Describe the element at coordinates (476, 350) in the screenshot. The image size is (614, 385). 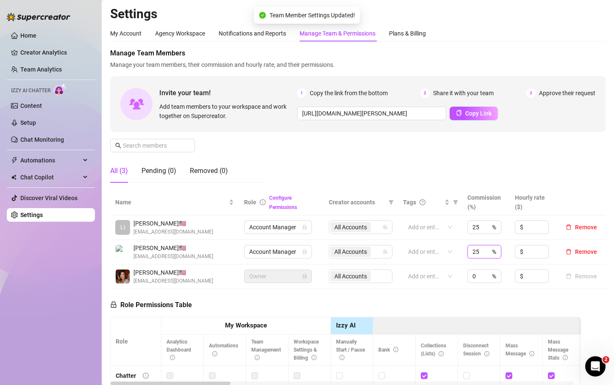
I see `span: Disconnect Session` at that location.